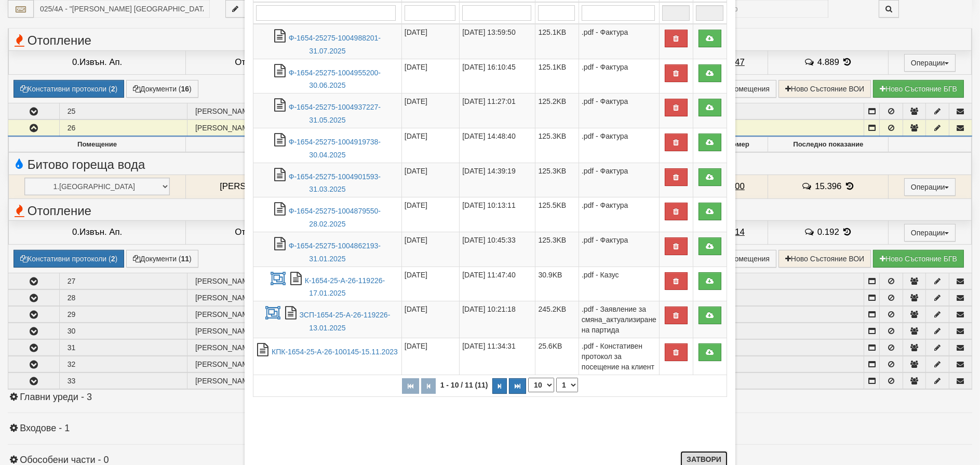 The image size is (980, 465). What do you see at coordinates (334, 79) in the screenshot?
I see `a: Ф-1654-25275-1004955200-30.06.2025` at bounding box center [334, 79].